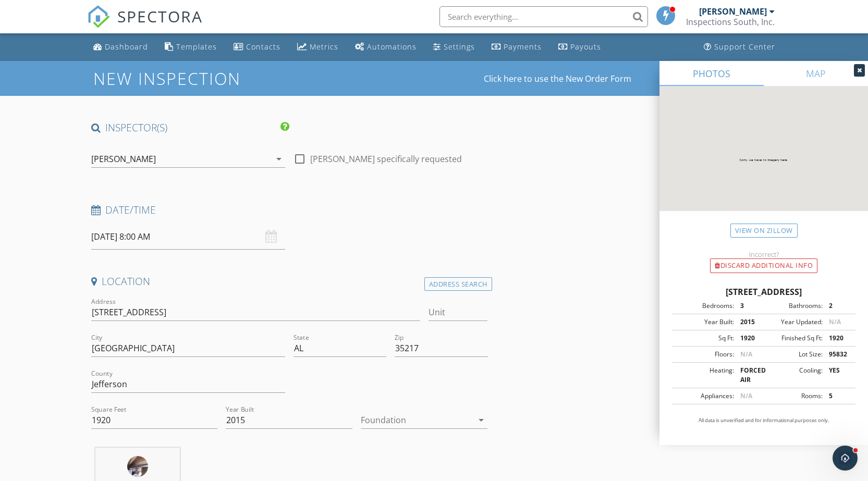 This screenshot has height=481, width=868. I want to click on div: Floors:, so click(705, 354).